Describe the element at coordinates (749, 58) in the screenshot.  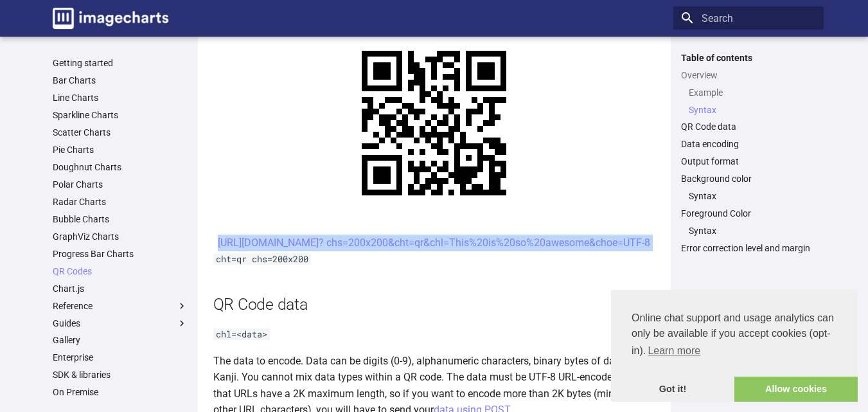
I see `label: Table of contents` at that location.